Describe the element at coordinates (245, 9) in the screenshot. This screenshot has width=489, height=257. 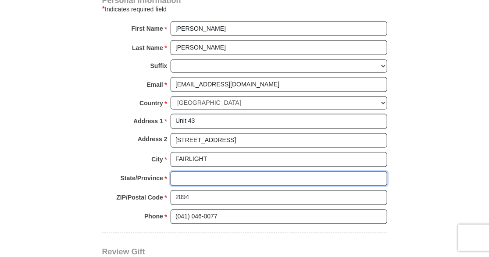
I see `div: Indicates required field` at that location.